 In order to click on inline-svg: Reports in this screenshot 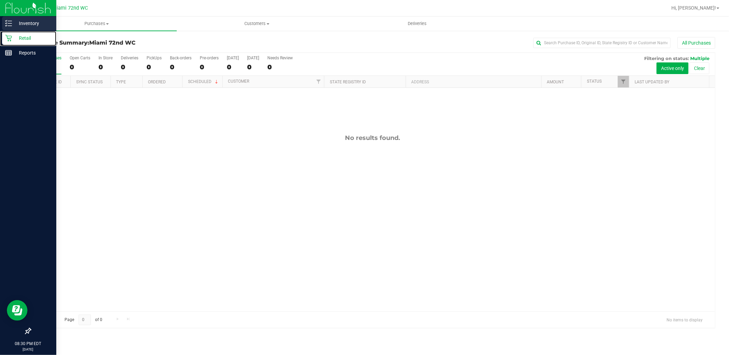, I will do `click(9, 53)`.